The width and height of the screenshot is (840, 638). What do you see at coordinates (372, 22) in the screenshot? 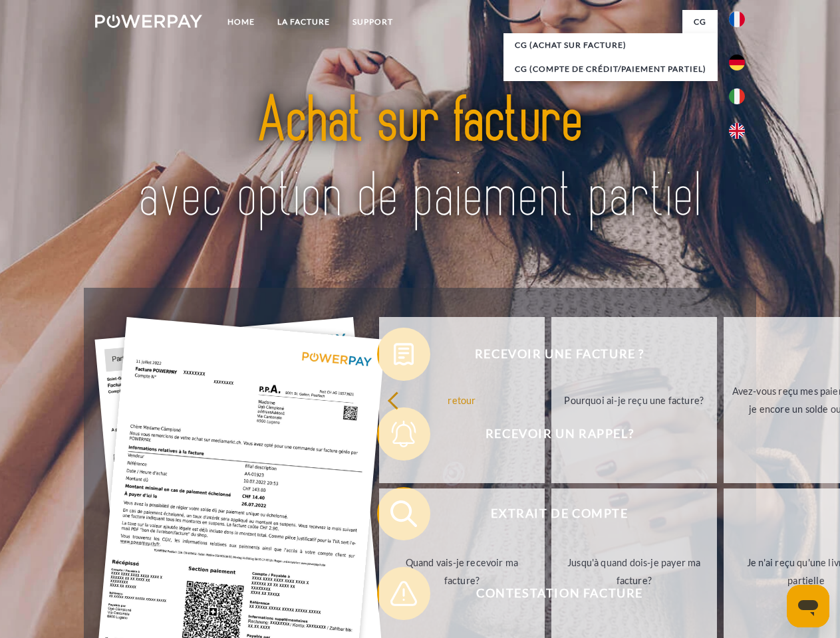
I see `a: Support` at bounding box center [372, 22].